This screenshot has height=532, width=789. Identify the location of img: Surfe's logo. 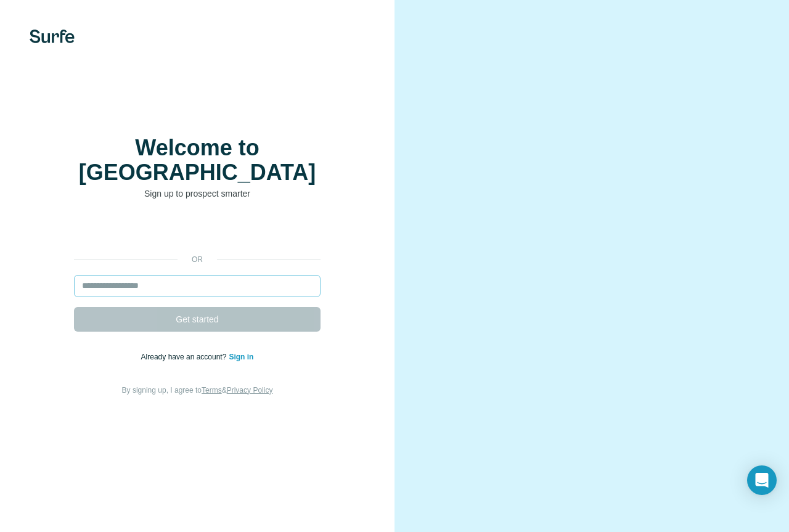
(51, 37).